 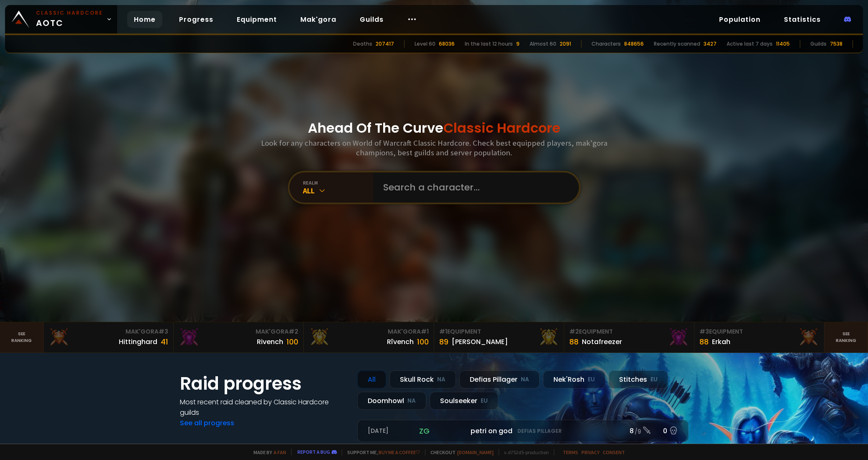 I want to click on a: Mak'Gora#1Rîvench100, so click(x=369, y=337).